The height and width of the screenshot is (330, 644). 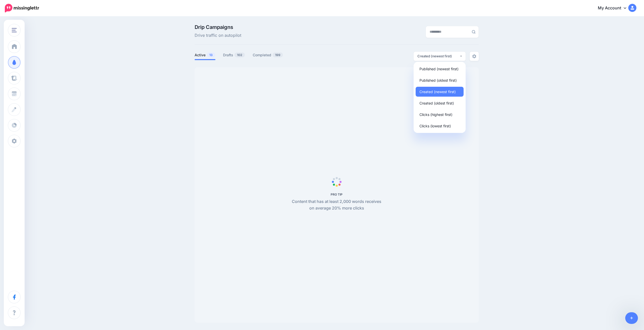 What do you see at coordinates (439, 69) in the screenshot?
I see `span: Published (newest first)` at bounding box center [439, 69].